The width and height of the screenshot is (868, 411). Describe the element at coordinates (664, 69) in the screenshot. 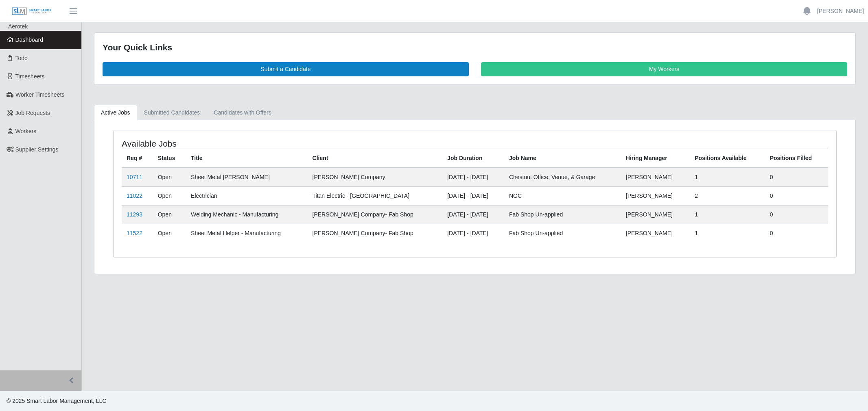

I see `a: My Workers` at that location.